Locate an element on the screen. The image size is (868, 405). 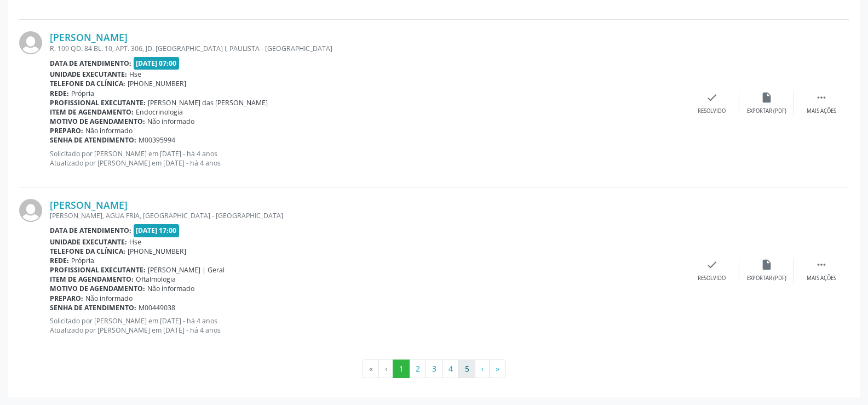
button: Go to page 2 is located at coordinates (418, 368).